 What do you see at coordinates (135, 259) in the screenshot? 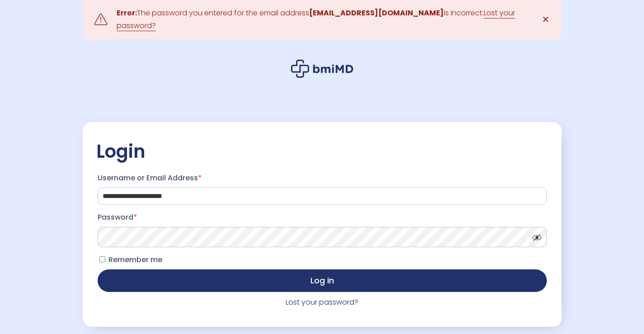
I see `span: Remember me` at bounding box center [135, 259].